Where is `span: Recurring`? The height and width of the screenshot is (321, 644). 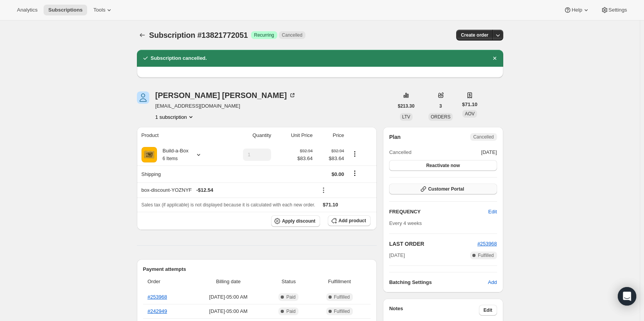 span: Recurring is located at coordinates (264, 35).